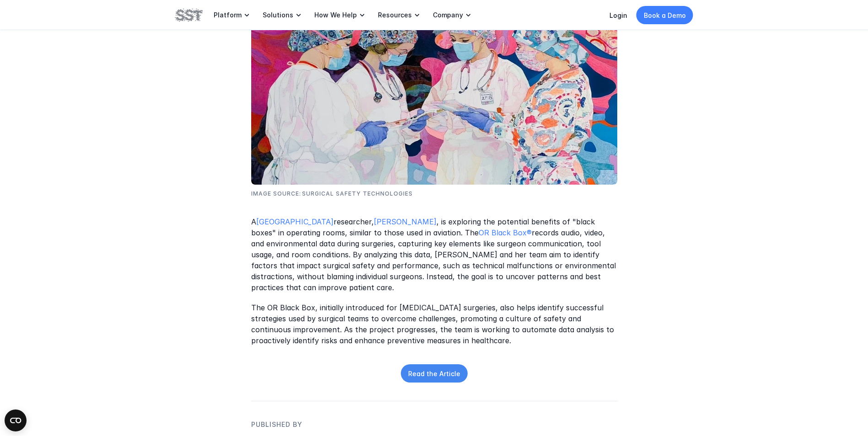 The width and height of the screenshot is (868, 436). What do you see at coordinates (335, 15) in the screenshot?
I see `p: How We Help` at bounding box center [335, 15].